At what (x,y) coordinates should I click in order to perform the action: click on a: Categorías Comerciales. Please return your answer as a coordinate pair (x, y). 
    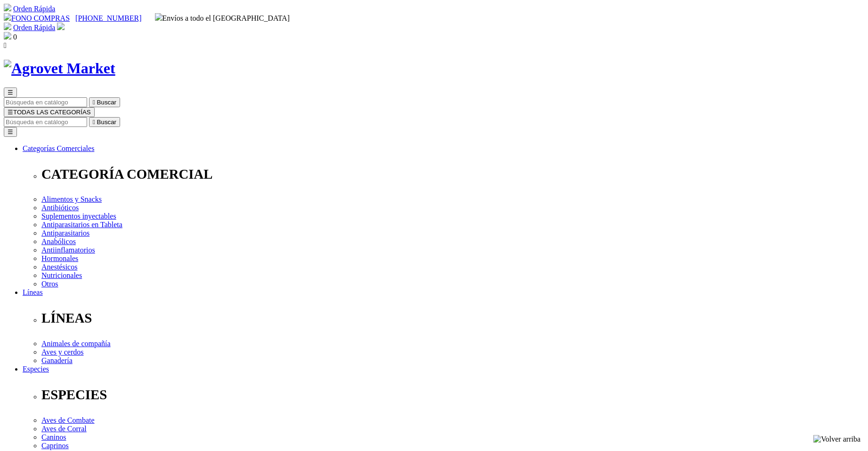
    Looking at the image, I should click on (58, 148).